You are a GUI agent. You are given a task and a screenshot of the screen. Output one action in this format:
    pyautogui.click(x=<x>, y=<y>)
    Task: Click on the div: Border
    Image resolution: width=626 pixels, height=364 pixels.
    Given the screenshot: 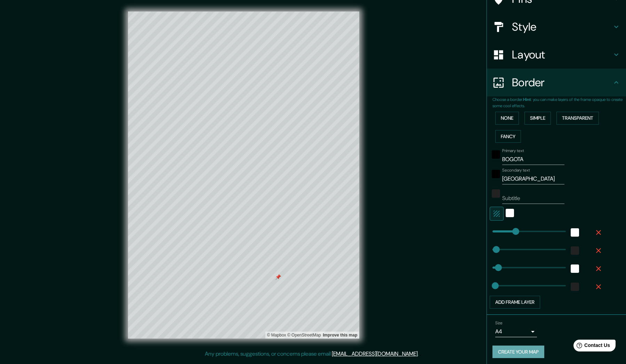 What is the action you would take?
    pyautogui.click(x=557, y=82)
    